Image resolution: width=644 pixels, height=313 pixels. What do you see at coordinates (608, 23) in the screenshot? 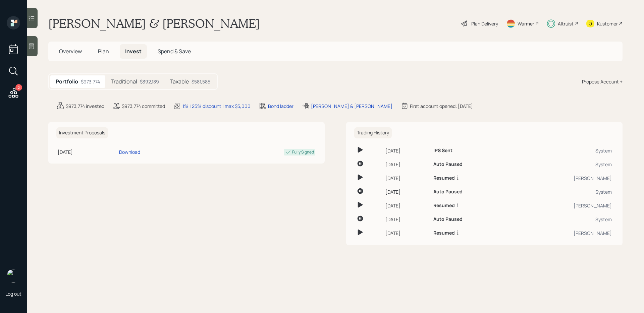
I see `div: Kustomer` at bounding box center [608, 23].